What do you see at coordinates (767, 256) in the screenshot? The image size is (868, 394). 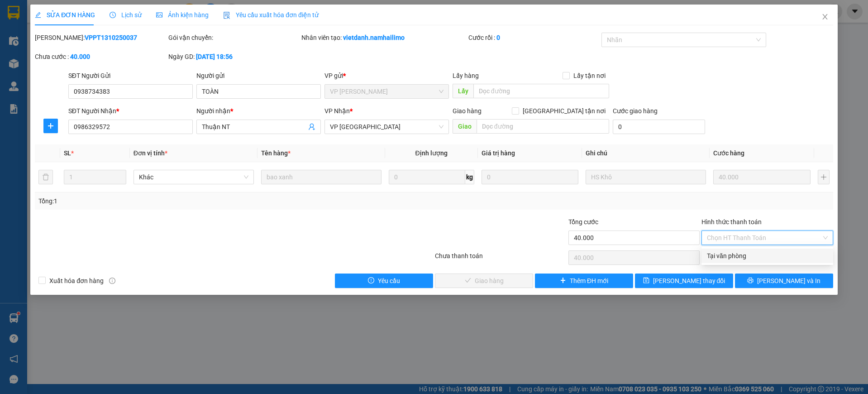 I see `div: Tại văn phòng` at bounding box center [767, 256].